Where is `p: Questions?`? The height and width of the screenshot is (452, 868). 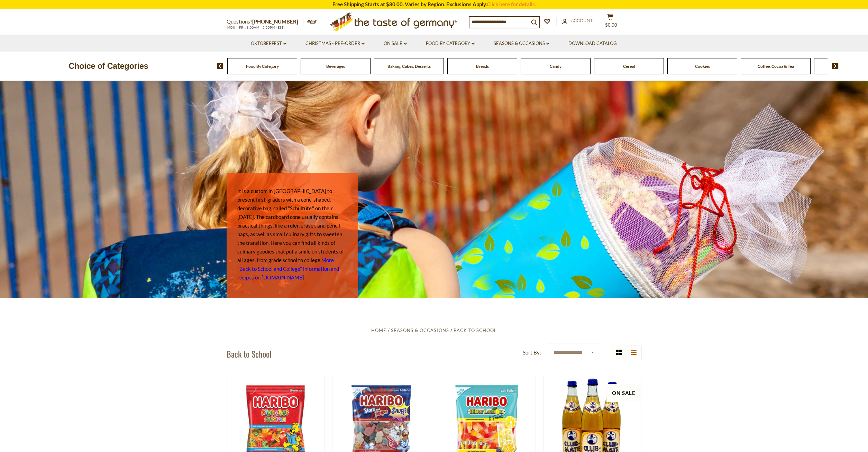 p: Questions? is located at coordinates (265, 22).